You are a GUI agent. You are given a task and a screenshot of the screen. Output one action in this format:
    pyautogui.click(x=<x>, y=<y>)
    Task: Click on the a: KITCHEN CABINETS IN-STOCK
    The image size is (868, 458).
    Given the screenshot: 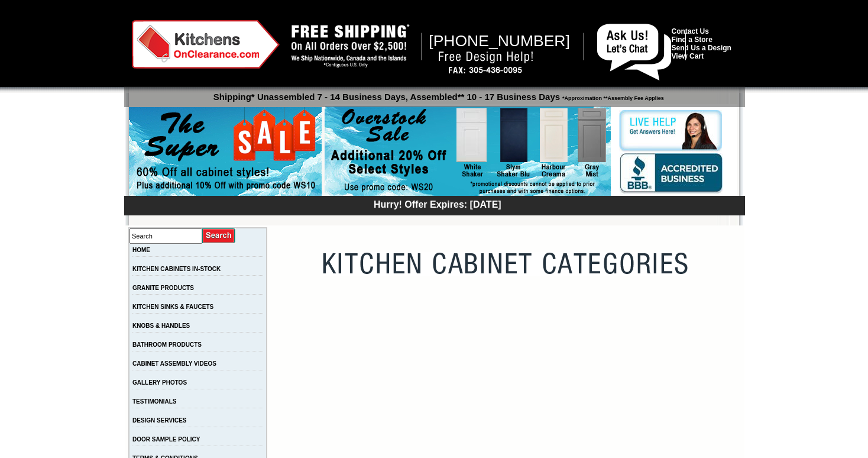 What is the action you would take?
    pyautogui.click(x=176, y=269)
    